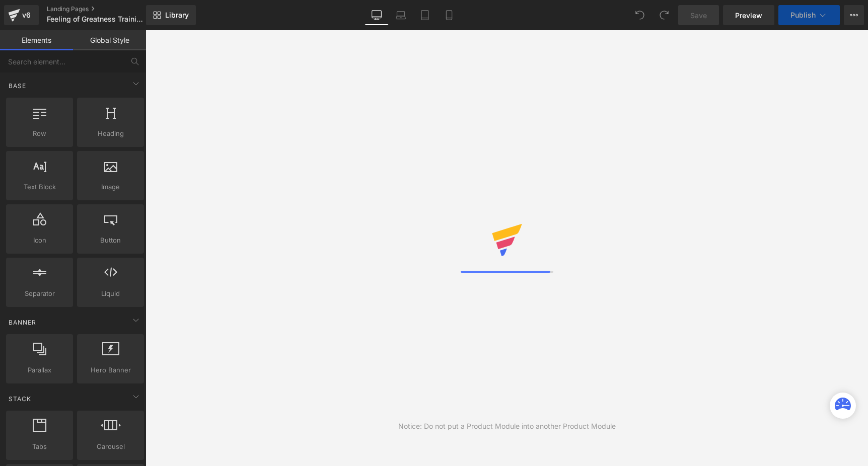 The width and height of the screenshot is (868, 466). What do you see at coordinates (39, 134) in the screenshot?
I see `span: Row` at bounding box center [39, 134].